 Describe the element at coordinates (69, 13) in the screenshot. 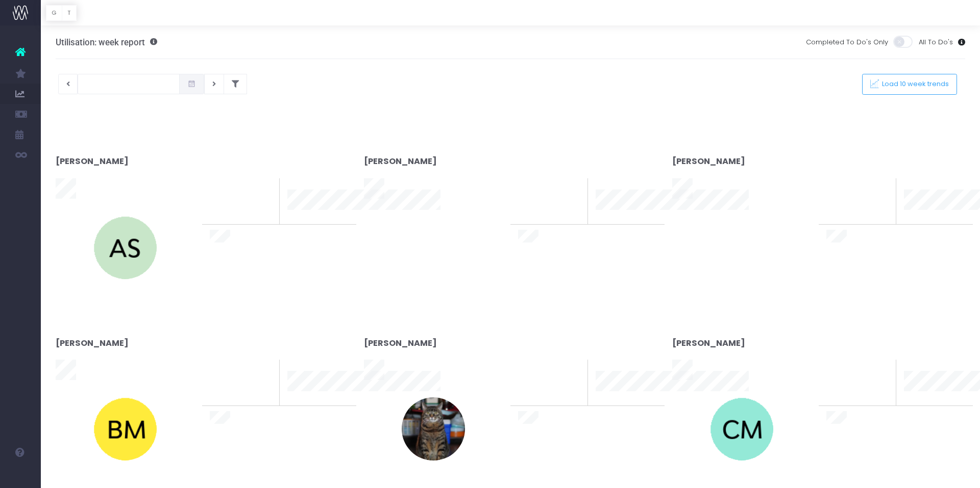

I see `button: T` at that location.